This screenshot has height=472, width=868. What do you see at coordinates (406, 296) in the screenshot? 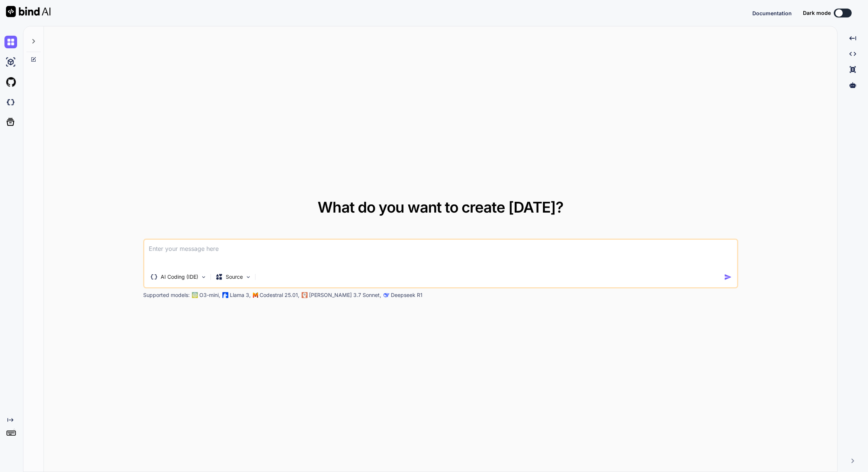
I see `p: Deepseek R1` at bounding box center [406, 296].